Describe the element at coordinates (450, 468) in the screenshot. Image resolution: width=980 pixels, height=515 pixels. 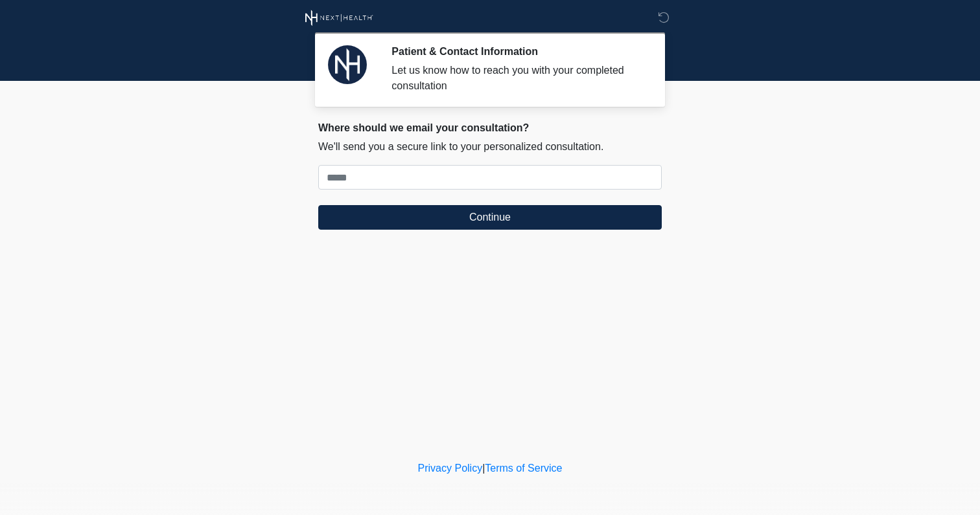
I see `a: Privacy Policy` at that location.